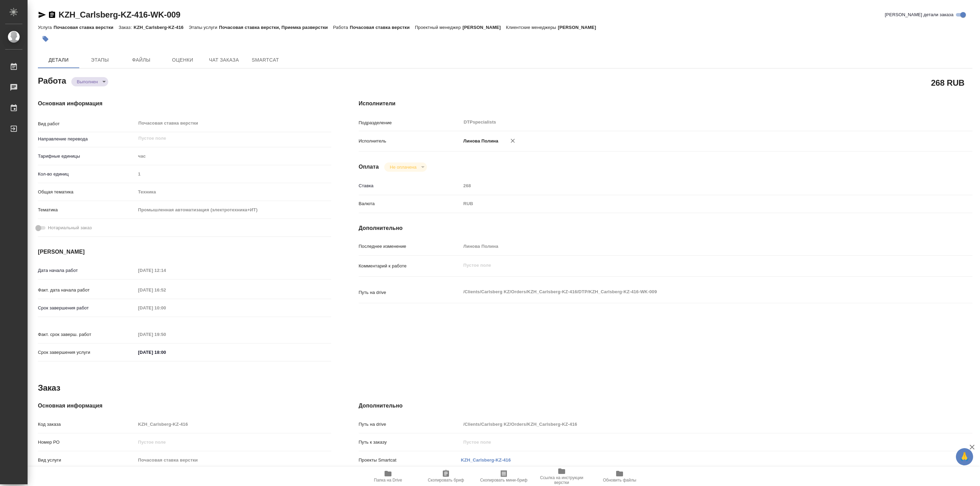 The width and height of the screenshot is (980, 486). I want to click on p: Срок завершения работ, so click(87, 308).